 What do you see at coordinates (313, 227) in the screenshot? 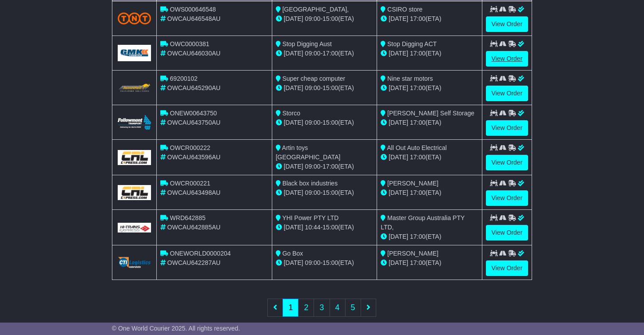
I see `span: 10:44` at bounding box center [313, 227].